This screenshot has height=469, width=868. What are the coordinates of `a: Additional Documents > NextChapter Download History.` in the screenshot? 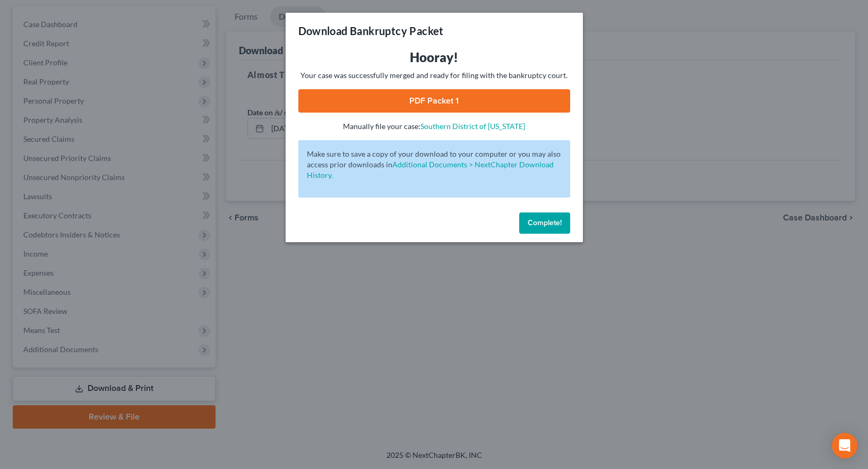 It's located at (430, 170).